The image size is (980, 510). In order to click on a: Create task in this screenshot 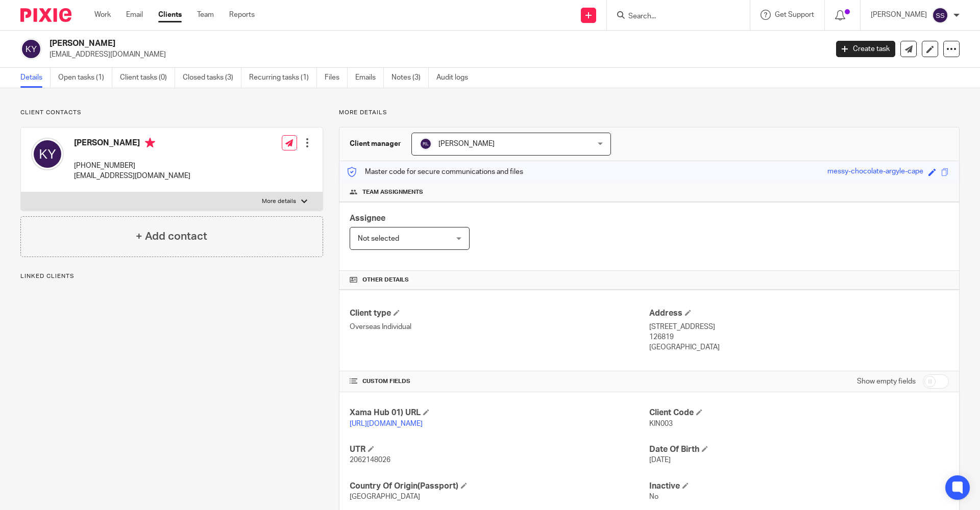, I will do `click(866, 49)`.